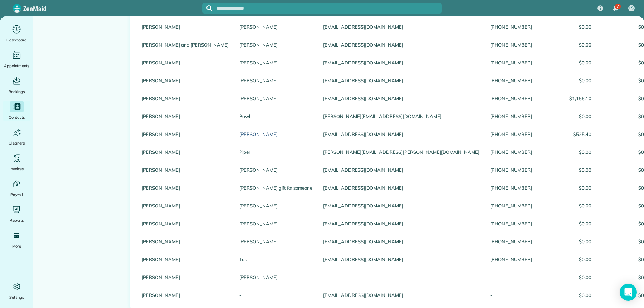  I want to click on span: $525.40, so click(567, 134).